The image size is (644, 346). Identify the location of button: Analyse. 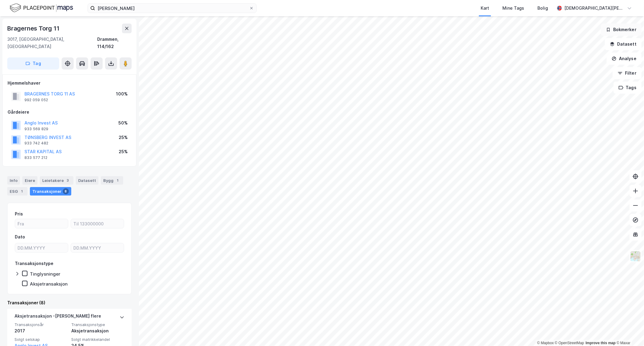
(624, 58).